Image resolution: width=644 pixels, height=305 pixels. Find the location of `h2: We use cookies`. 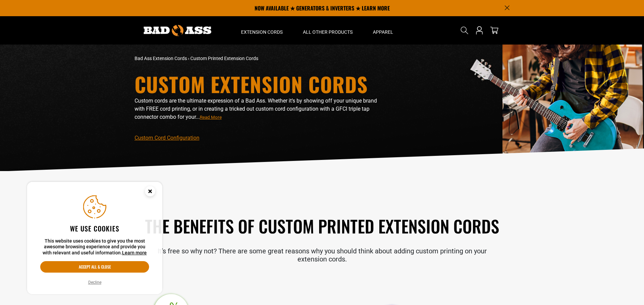

h2: We use cookies is located at coordinates (95, 228).